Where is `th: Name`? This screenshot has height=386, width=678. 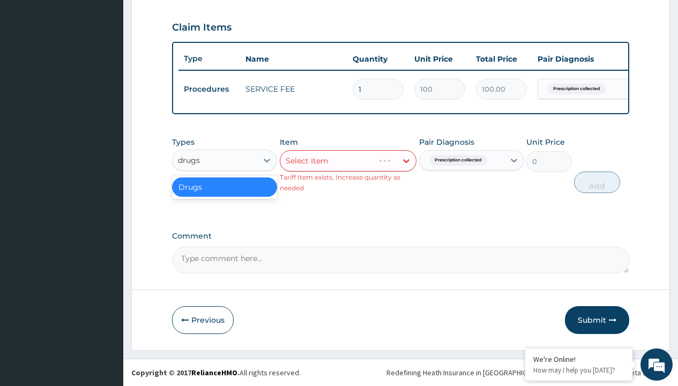
th: Name is located at coordinates (294, 59).